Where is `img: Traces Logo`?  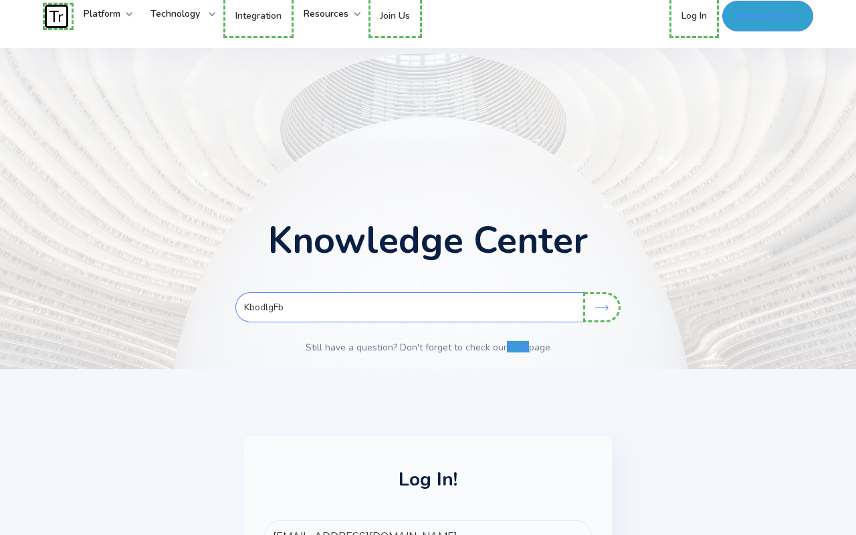 img: Traces Logo is located at coordinates (56, 16).